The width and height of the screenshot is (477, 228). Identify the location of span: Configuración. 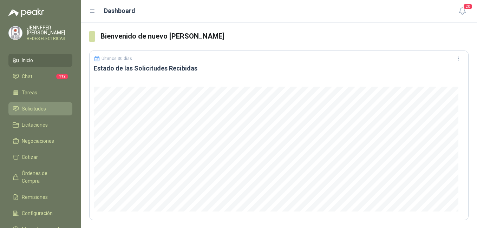
(37, 213).